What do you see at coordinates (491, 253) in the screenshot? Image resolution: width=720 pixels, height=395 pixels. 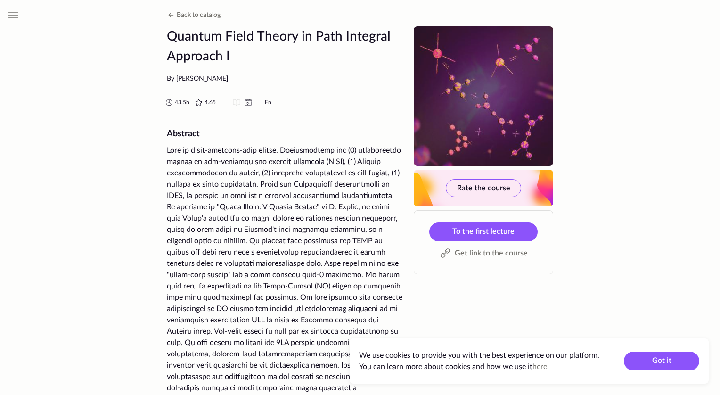 I see `span: Get link to the course` at bounding box center [491, 253].